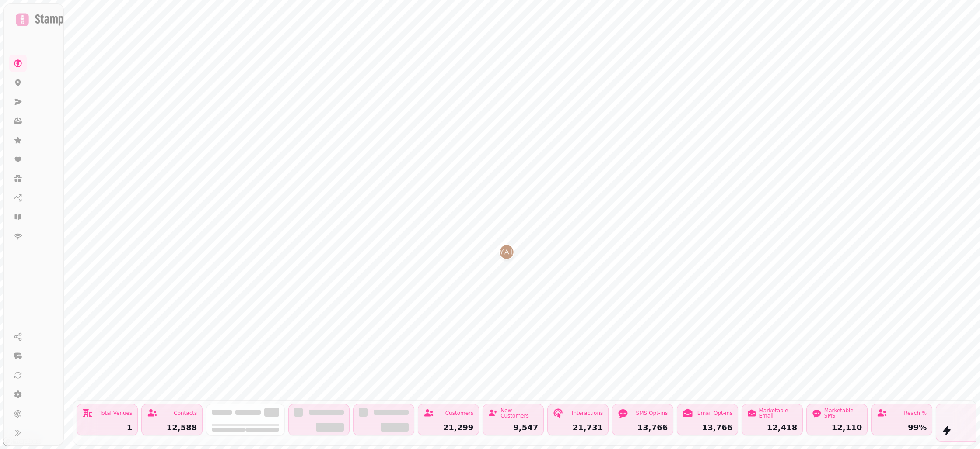 Image resolution: width=980 pixels, height=449 pixels. What do you see at coordinates (172, 428) in the screenshot?
I see `div: 12,588` at bounding box center [172, 428].